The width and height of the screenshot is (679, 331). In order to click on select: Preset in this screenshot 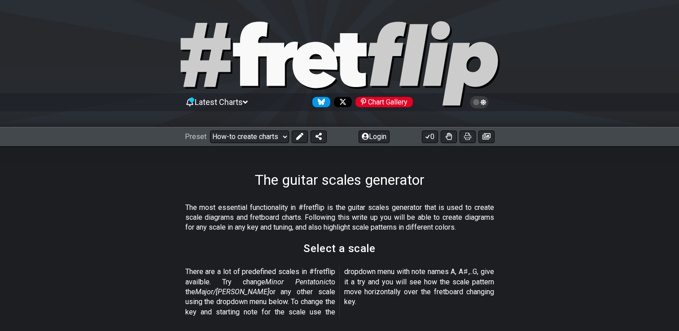, I will do `click(249, 137)`.